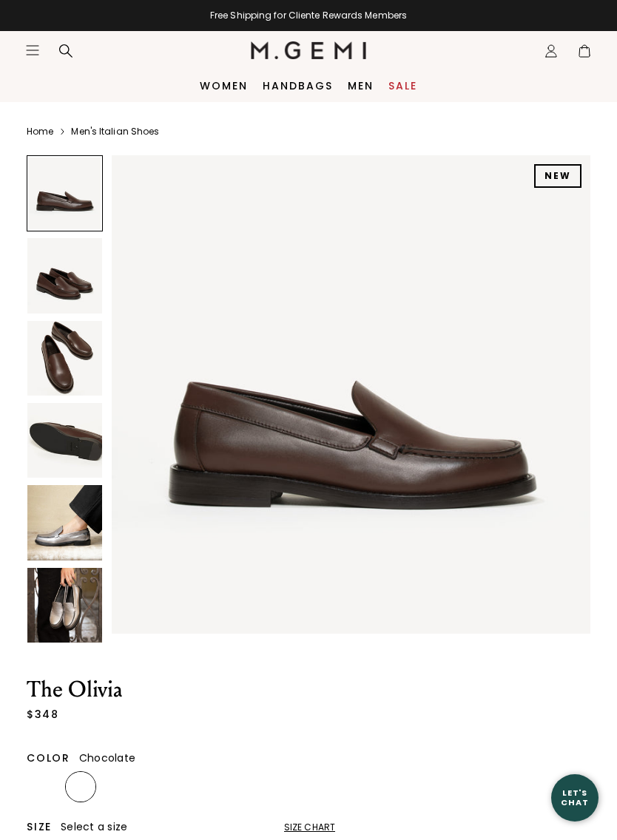  I want to click on a: Men's Italian Shoes, so click(115, 132).